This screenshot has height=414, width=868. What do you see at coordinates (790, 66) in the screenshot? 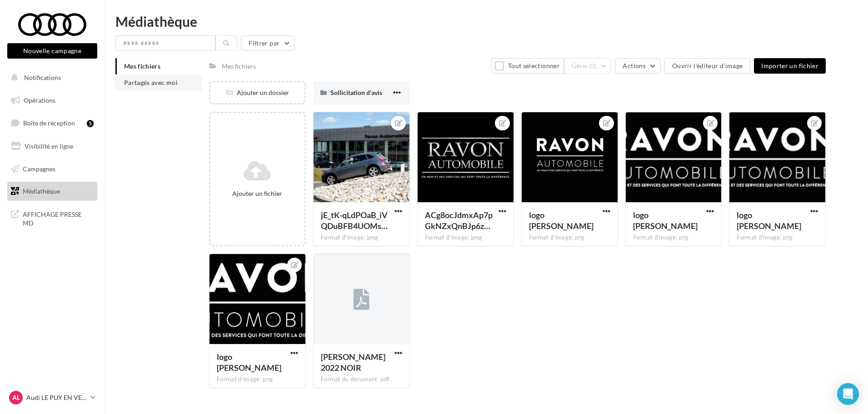
I see `button: Importer un fichier` at bounding box center [790, 66].